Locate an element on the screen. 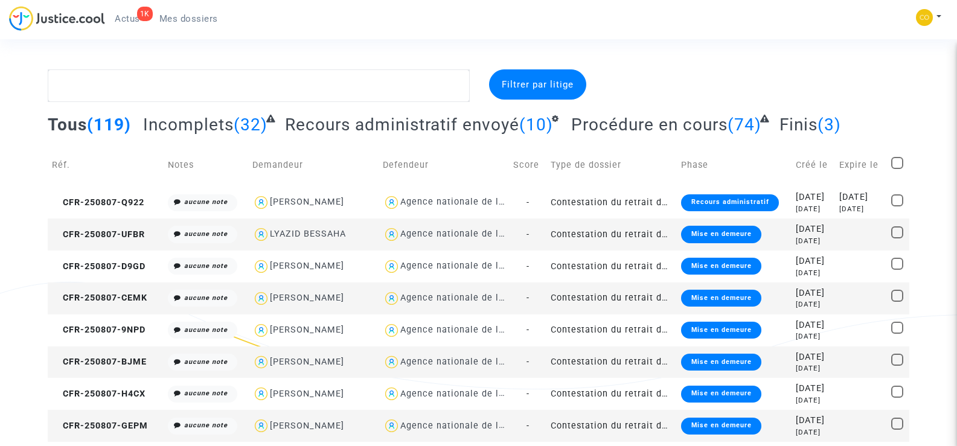 This screenshot has width=957, height=446. span: Mes dossiers is located at coordinates (188, 19).